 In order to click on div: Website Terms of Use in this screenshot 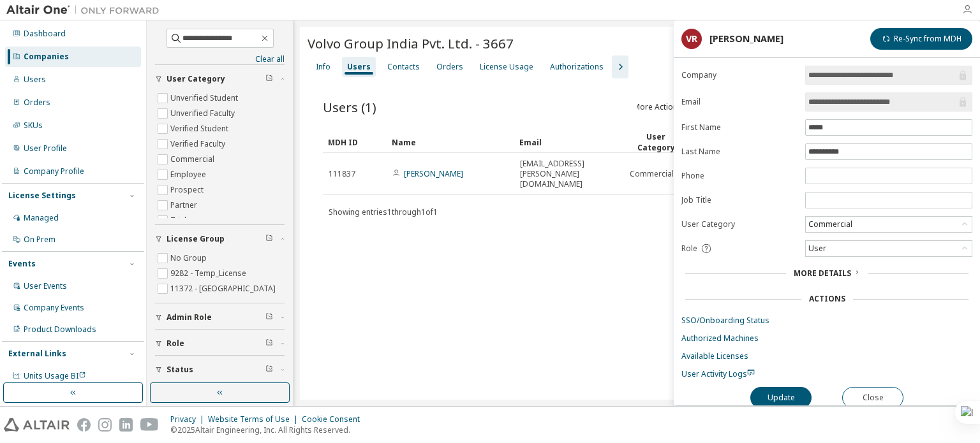, I will do `click(255, 420)`.